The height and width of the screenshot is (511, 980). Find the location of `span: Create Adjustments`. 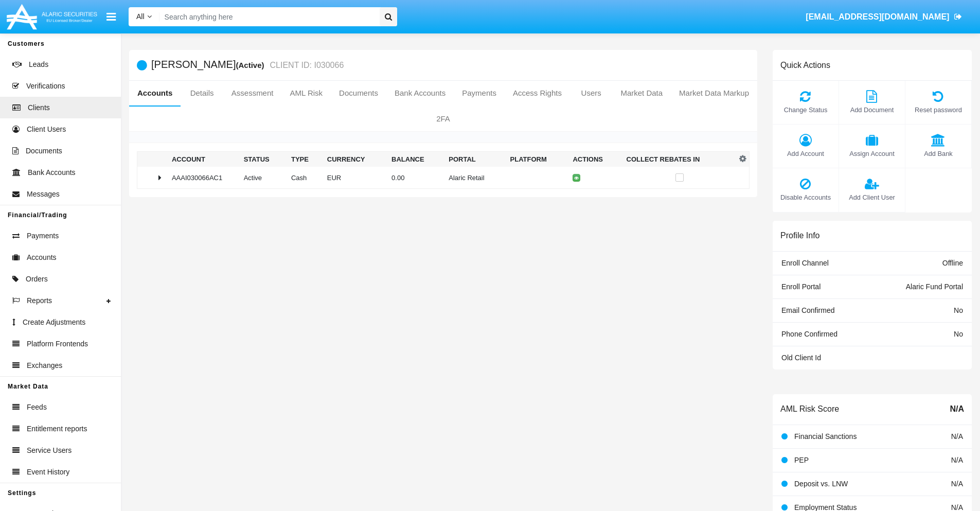

span: Create Adjustments is located at coordinates (54, 322).